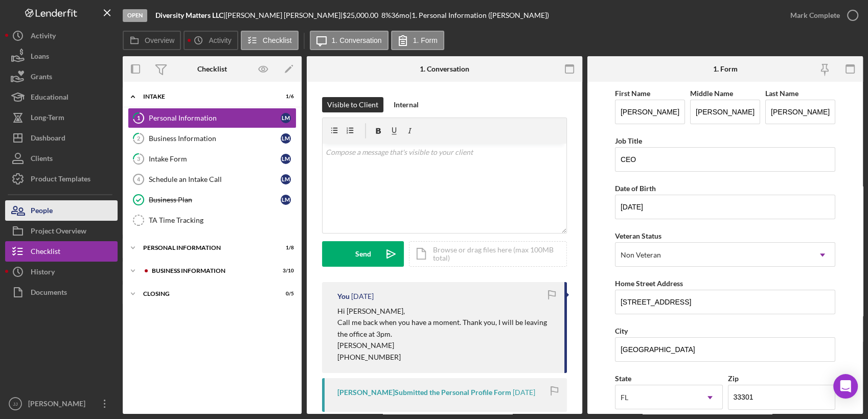 Image resolution: width=868 pixels, height=419 pixels. What do you see at coordinates (214, 159) in the screenshot?
I see `div: Intake Form` at bounding box center [214, 159].